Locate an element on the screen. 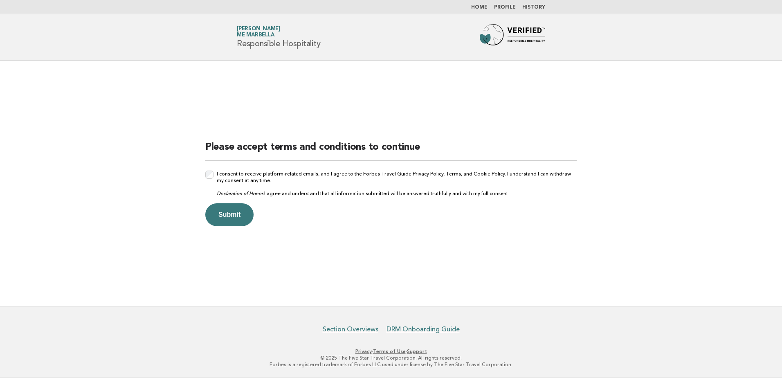 This screenshot has width=782, height=378. em: Declaration of Honor: is located at coordinates (240, 193).